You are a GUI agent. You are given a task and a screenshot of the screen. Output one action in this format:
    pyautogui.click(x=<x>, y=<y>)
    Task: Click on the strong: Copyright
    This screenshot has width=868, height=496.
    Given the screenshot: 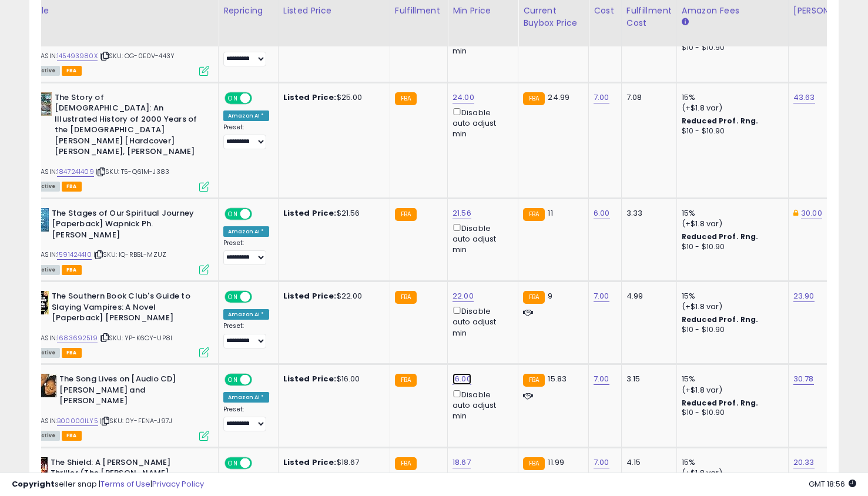 What is the action you would take?
    pyautogui.click(x=33, y=484)
    